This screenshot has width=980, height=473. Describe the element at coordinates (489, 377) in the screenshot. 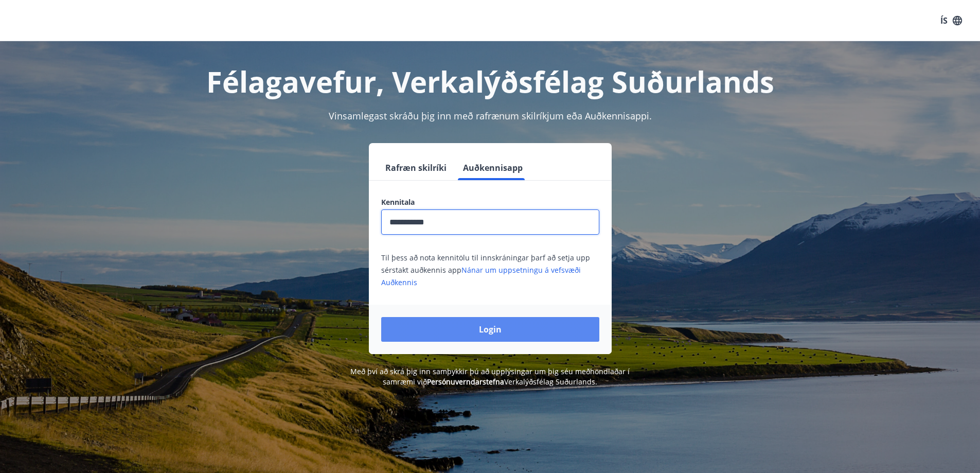

I see `span: Með því að skrá þig inn samþykkir þú að upplýsingar um þig séu meðhöndlaðar í samræmi við Verkalý...` at that location.